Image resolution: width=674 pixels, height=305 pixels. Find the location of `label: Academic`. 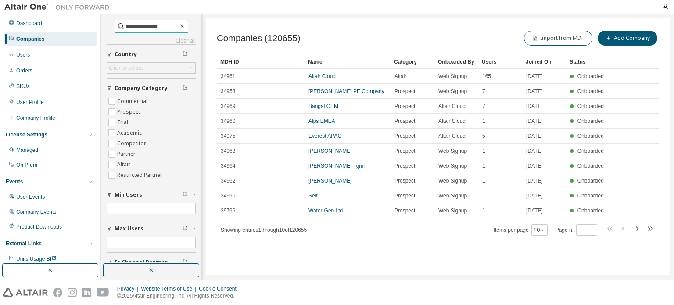

label: Academic is located at coordinates (130, 133).